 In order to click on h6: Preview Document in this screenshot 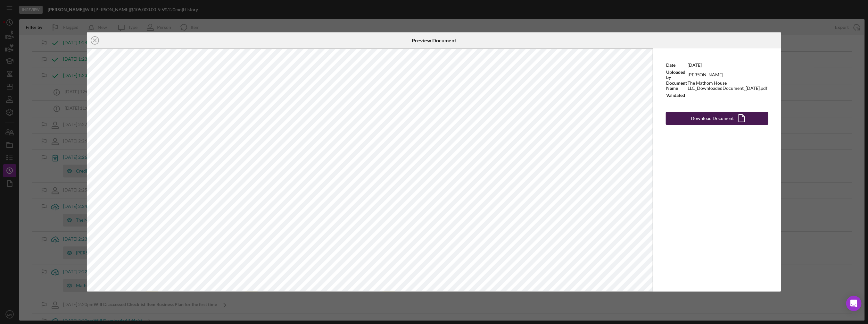, I will do `click(434, 41)`.